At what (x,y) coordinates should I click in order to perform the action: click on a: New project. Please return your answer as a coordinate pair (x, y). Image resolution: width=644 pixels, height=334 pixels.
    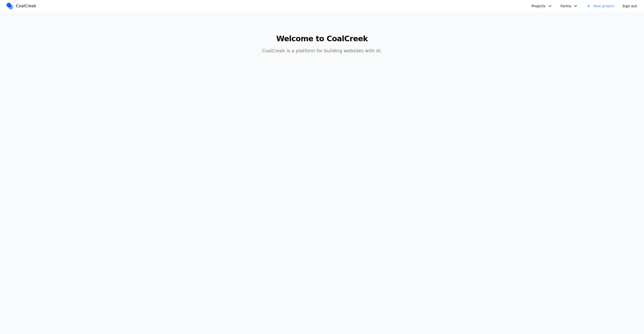
    Looking at the image, I should click on (600, 6).